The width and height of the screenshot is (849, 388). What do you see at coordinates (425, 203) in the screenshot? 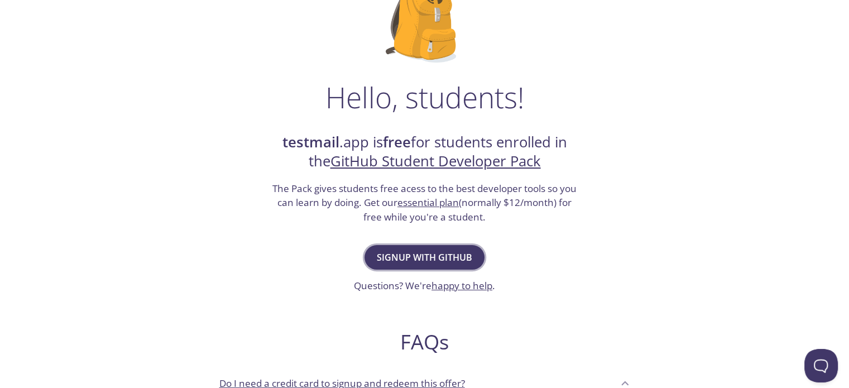
I see `h3: The Pack gives students free acess to the best developer tools so you can learn by doing. Get our...` at bounding box center [425, 203].